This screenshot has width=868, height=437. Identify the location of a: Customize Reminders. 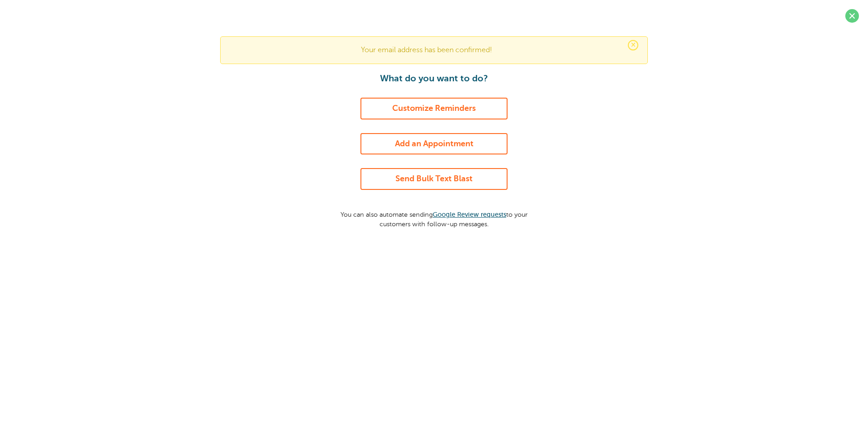
(434, 109).